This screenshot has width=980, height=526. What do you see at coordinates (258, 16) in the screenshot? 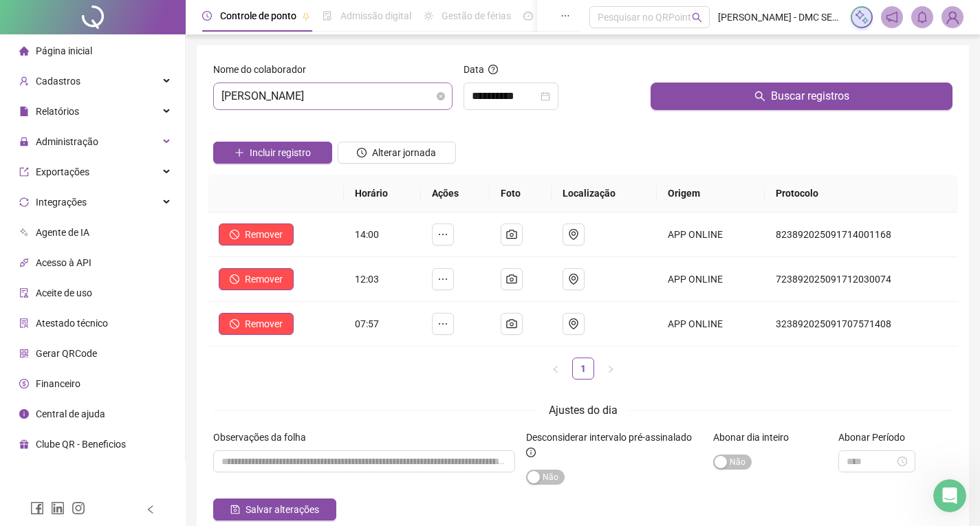
I see `span: Controle de ponto` at bounding box center [258, 16].